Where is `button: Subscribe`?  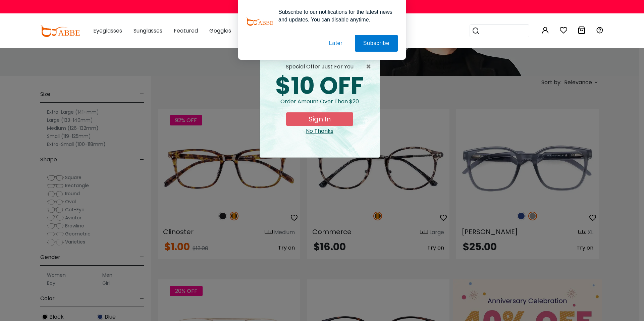
button: Subscribe is located at coordinates (376, 43).